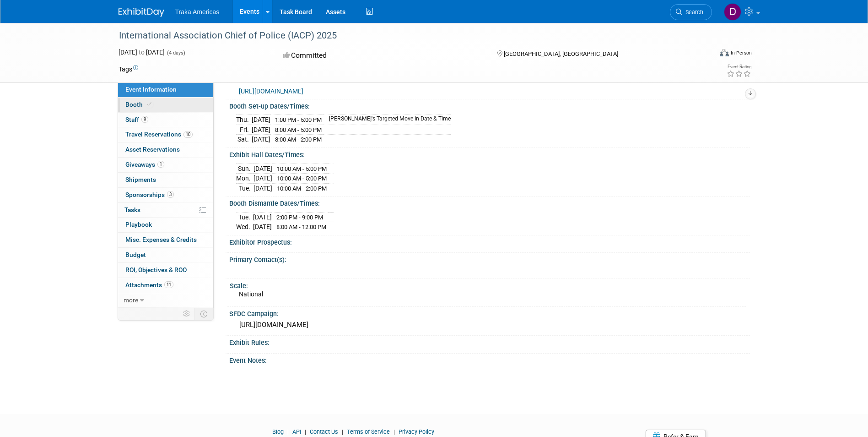  What do you see at coordinates (197, 12) in the screenshot?
I see `span: Traka Americas` at bounding box center [197, 12].